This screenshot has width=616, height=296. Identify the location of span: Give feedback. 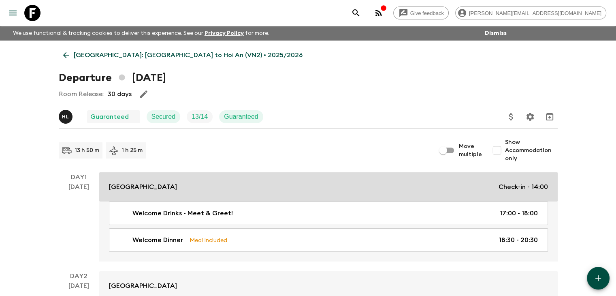
(427, 13).